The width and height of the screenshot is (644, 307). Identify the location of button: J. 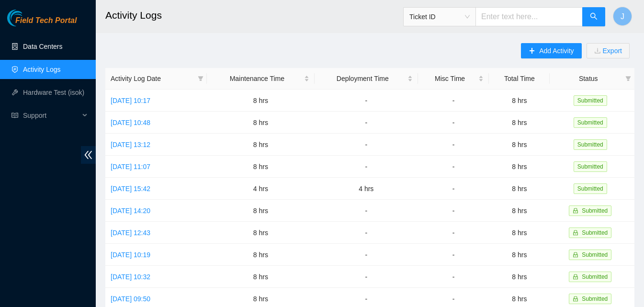
(622, 16).